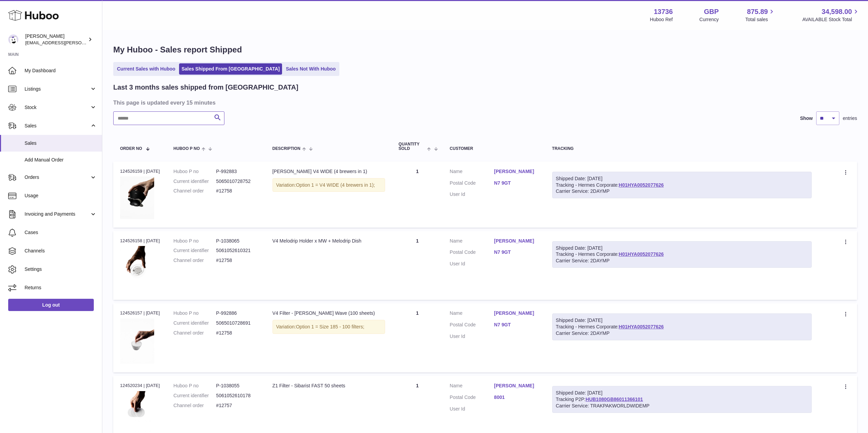 This screenshot has width=868, height=433. What do you see at coordinates (61, 160) in the screenshot?
I see `span: Add Manual Order` at bounding box center [61, 160].